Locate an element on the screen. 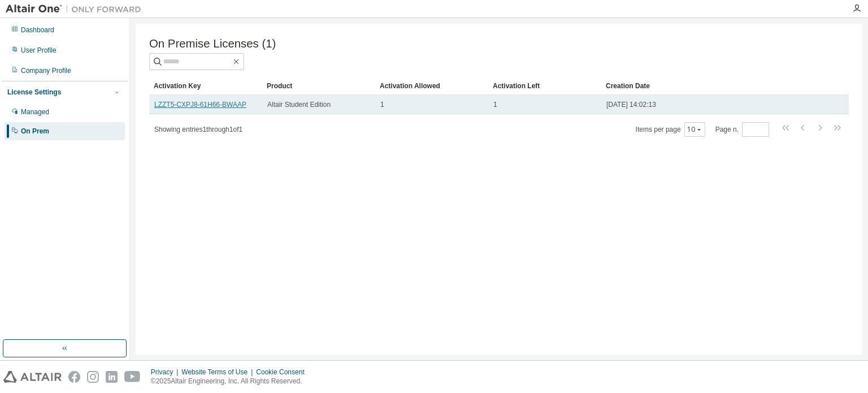  img: youtube.svg is located at coordinates (133, 376).